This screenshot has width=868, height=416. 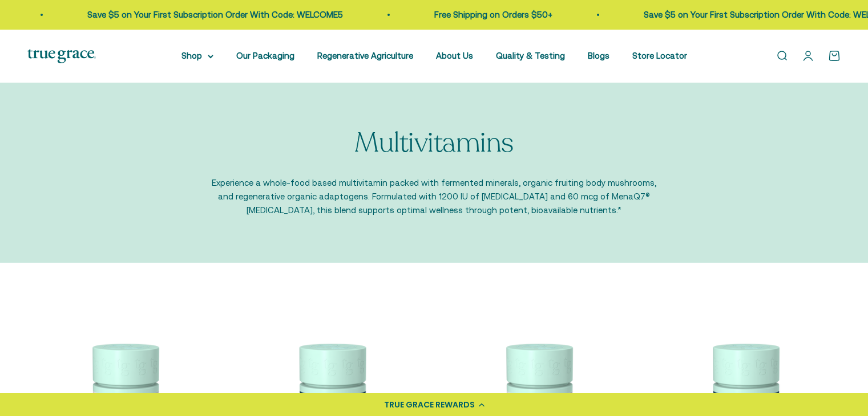 What do you see at coordinates (434, 197) in the screenshot?
I see `p: Experience a whole-food based multivitamin packed with fermented minerals, organic fruiting body ...` at bounding box center [434, 197].